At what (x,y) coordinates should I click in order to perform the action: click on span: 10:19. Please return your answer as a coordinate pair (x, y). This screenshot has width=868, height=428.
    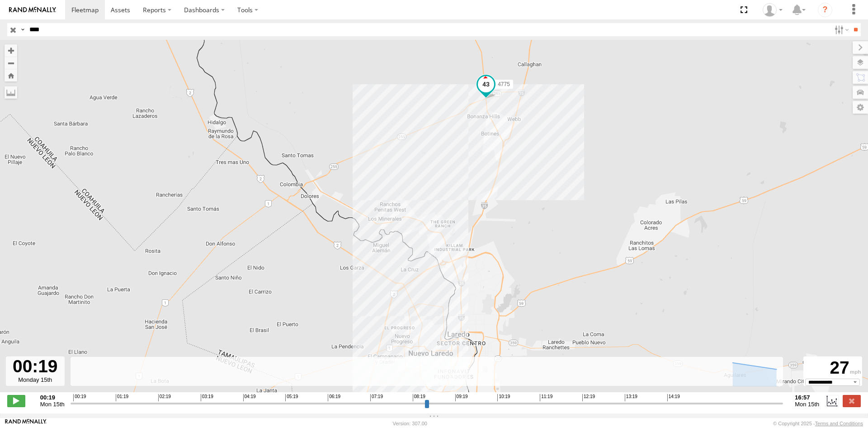
    Looking at the image, I should click on (504, 398).